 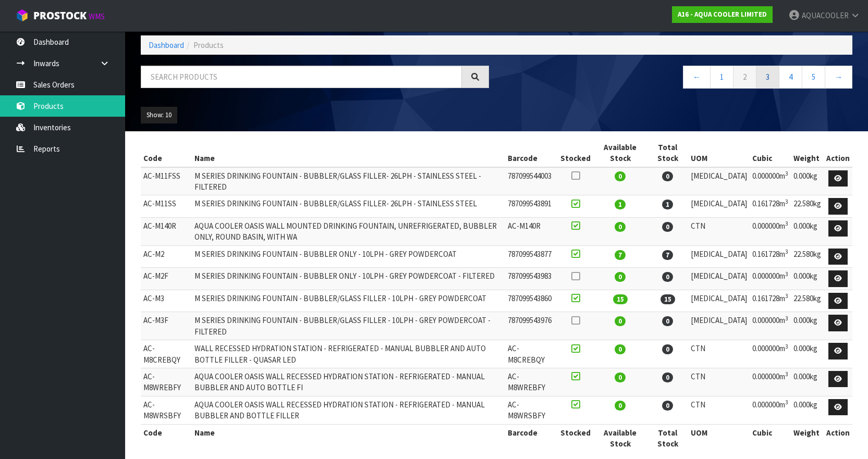 What do you see at coordinates (348, 326) in the screenshot?
I see `td: M SERIES DRINKING FOUNTAIN - BUBBLER/GLASS FILLER - 10LPH - GREY POWDERCOAT - FILTERED` at bounding box center [348, 326].